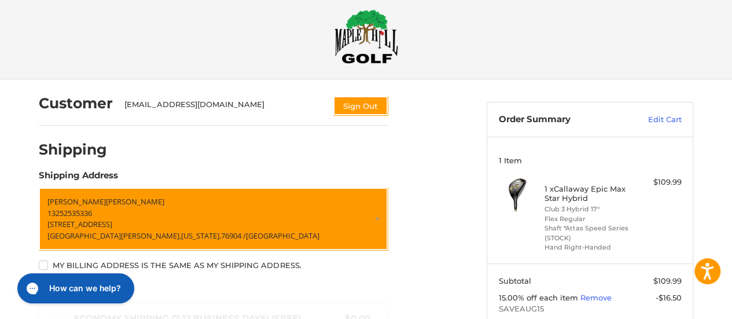 This screenshot has height=319, width=732. What do you see at coordinates (78, 178) in the screenshot?
I see `legend: Shipping Address` at bounding box center [78, 178].